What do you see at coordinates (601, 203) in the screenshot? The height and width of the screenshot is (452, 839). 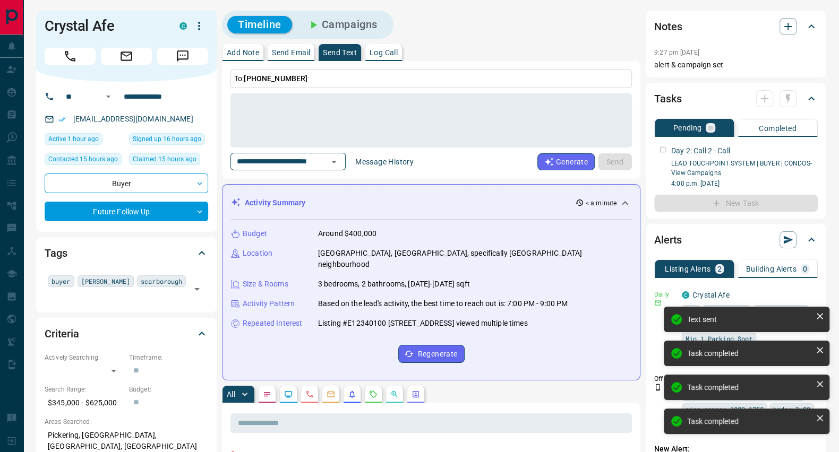 I see `p: < a minute` at bounding box center [601, 203].